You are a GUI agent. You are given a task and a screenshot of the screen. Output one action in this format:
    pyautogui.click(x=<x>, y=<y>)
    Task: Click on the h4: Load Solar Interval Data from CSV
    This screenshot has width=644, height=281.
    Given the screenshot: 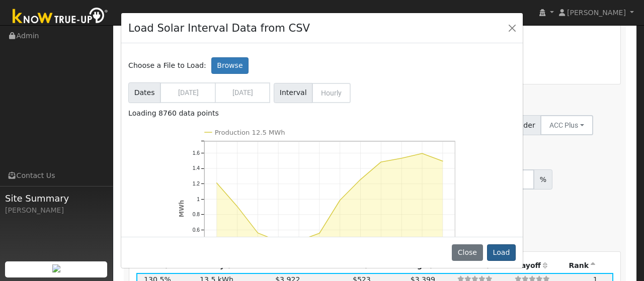 What is the action you would take?
    pyautogui.click(x=219, y=28)
    